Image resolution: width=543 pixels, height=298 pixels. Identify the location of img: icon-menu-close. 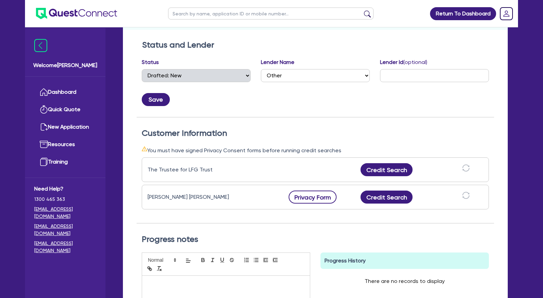
(41, 46).